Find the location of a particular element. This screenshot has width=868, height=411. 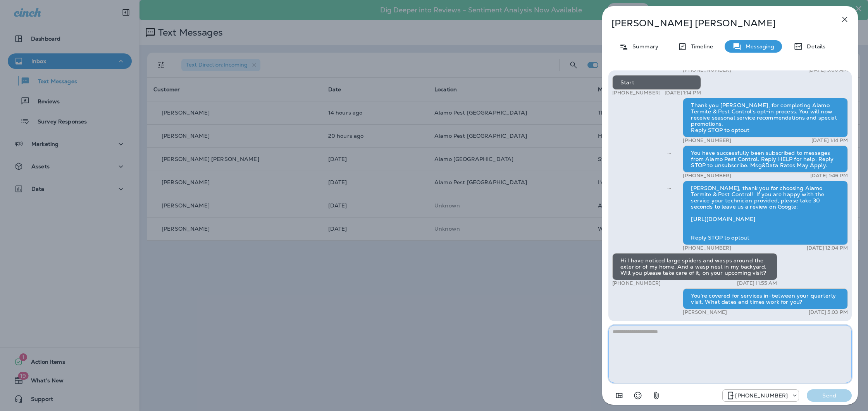

p: Messaging is located at coordinates (758, 46).